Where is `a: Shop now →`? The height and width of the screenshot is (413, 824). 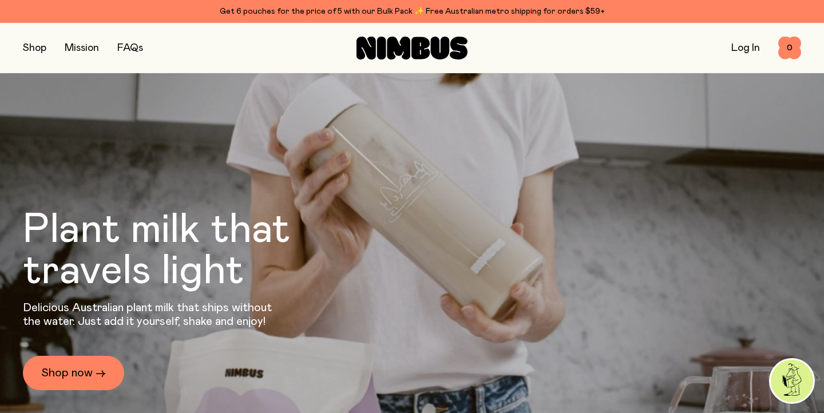
a: Shop now → is located at coordinates (73, 373).